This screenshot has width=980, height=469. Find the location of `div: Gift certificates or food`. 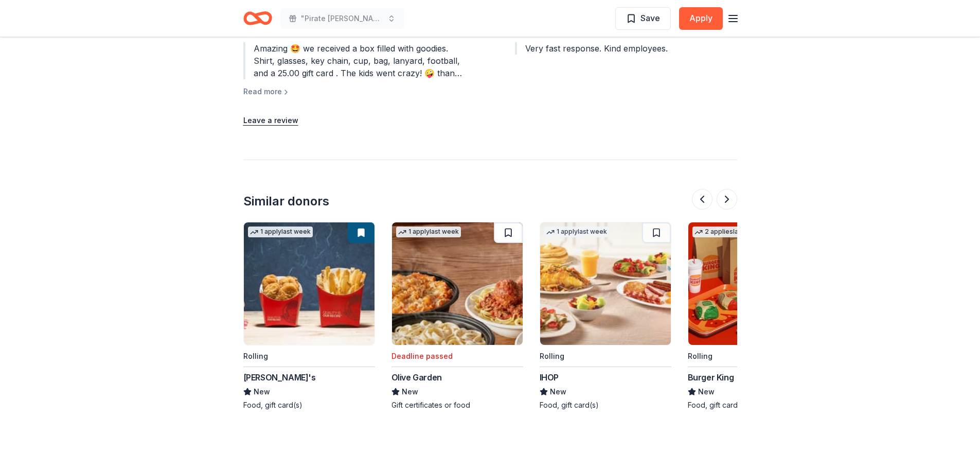

div: Gift certificates or food is located at coordinates (457, 405).